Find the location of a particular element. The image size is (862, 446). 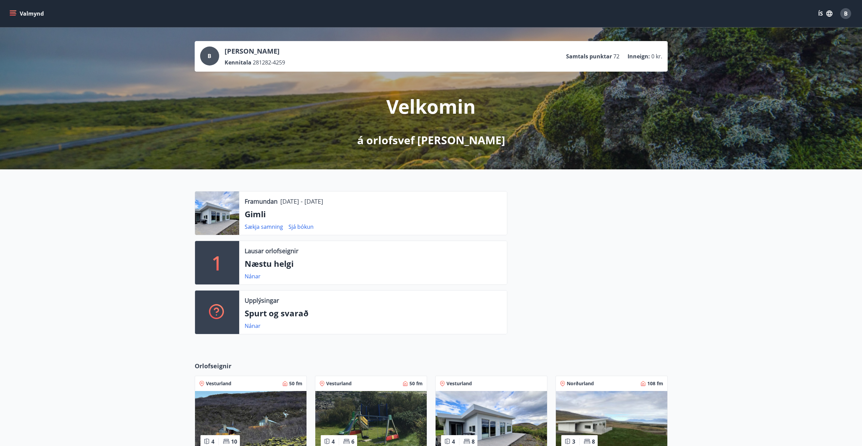

span: 10 is located at coordinates (234, 442).